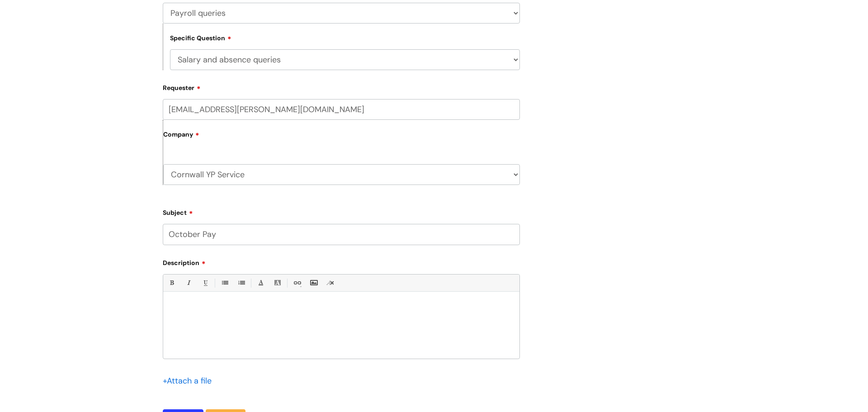  What do you see at coordinates (314, 283) in the screenshot?
I see `a: Insert Image...` at bounding box center [314, 283].